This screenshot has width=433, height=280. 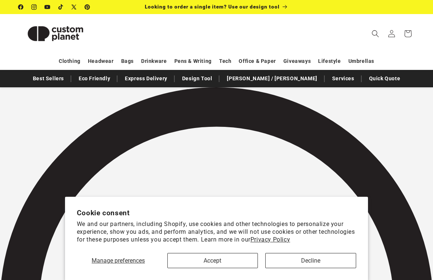 I want to click on a: Privacy Policy, so click(x=270, y=239).